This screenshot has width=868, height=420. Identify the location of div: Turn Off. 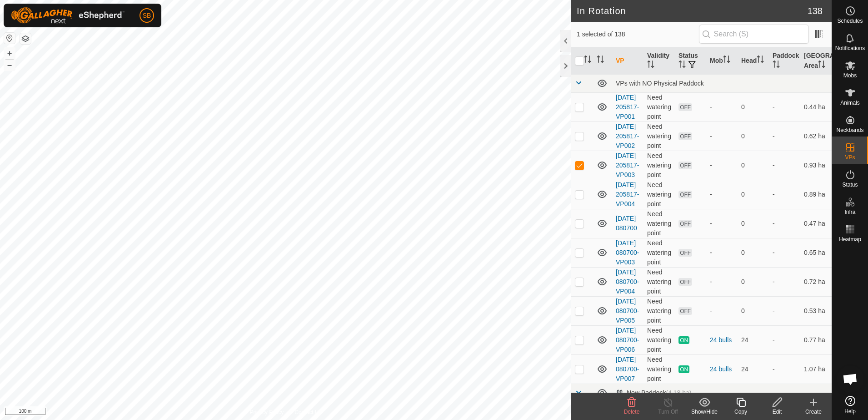
(668, 412).